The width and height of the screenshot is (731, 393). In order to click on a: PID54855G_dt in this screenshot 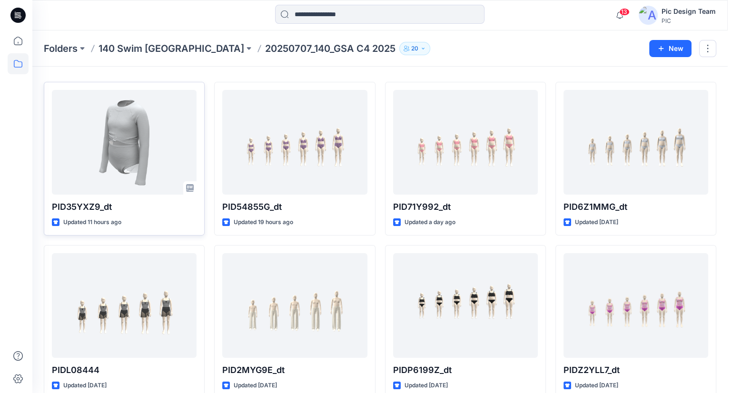, I will do `click(291, 142)`.